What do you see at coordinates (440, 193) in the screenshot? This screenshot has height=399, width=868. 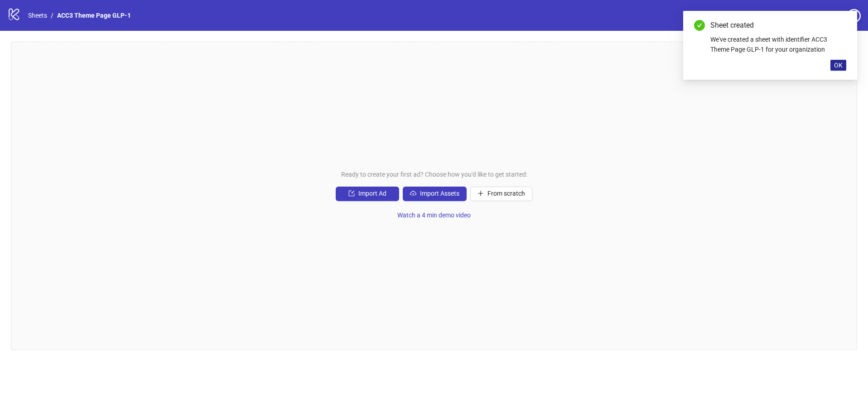 I see `span: Import Assets` at bounding box center [440, 193].